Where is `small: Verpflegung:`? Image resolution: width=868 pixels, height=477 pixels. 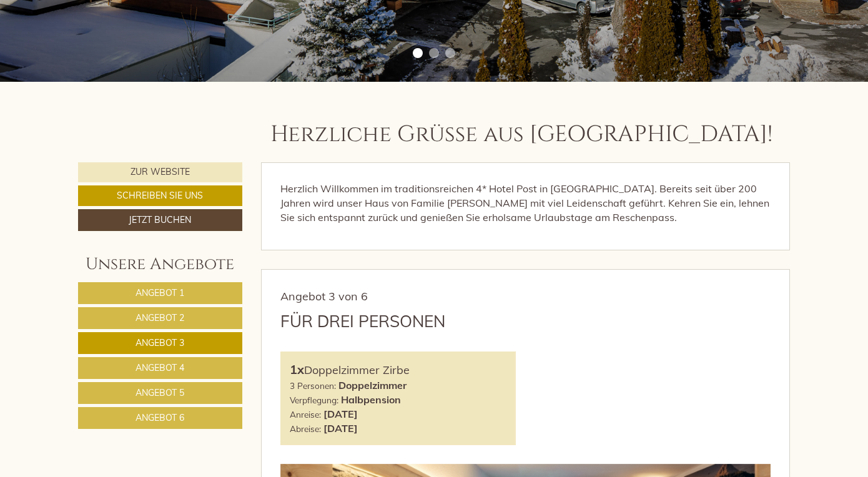
small: Verpflegung: is located at coordinates (314, 400).